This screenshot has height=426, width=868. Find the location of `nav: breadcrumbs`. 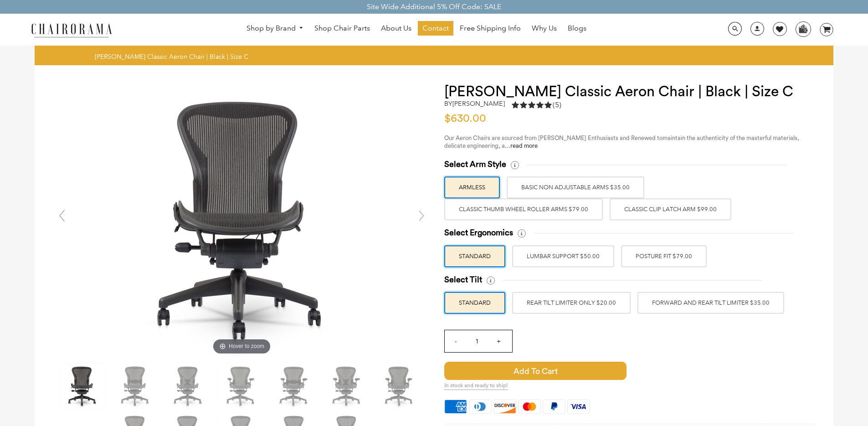

nav: breadcrumbs is located at coordinates (173, 56).